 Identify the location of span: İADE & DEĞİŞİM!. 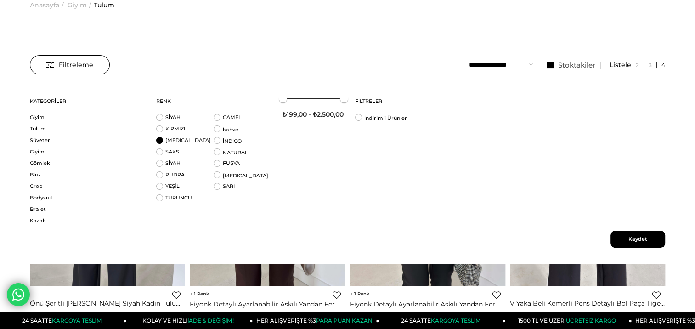
(210, 320).